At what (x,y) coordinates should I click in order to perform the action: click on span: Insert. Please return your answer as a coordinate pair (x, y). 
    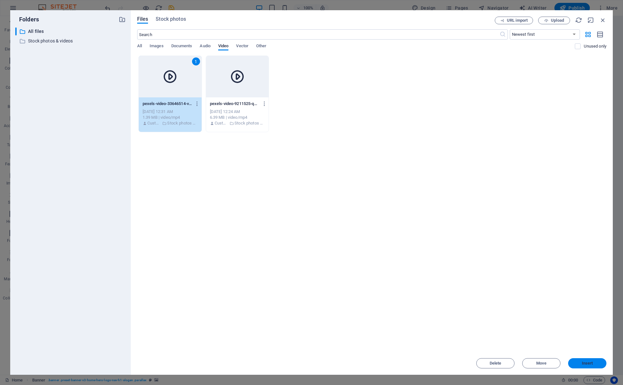
    Looking at the image, I should click on (587, 363).